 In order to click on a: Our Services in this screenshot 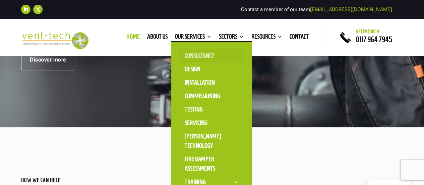, I will do `click(193, 38)`.